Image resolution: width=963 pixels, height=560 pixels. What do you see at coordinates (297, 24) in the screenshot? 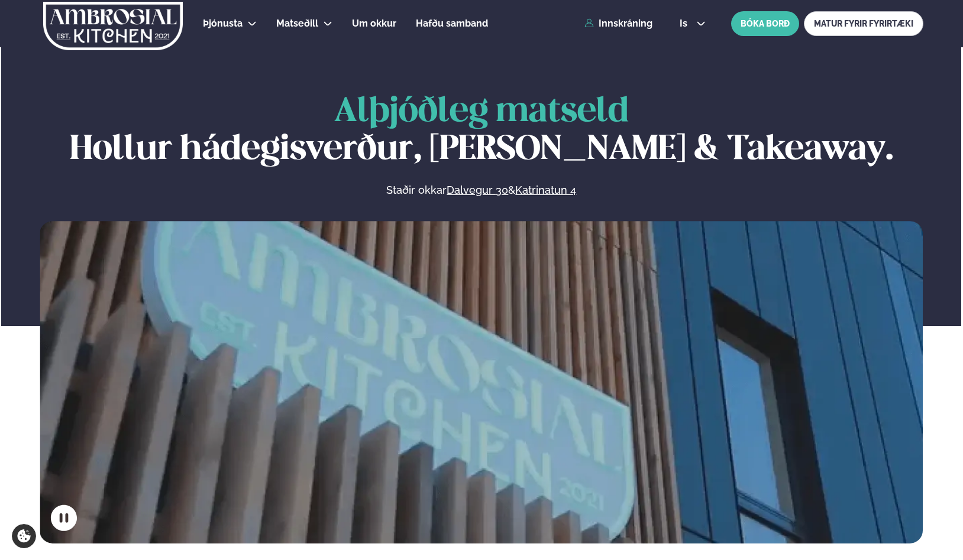
I see `a: Matseðill` at bounding box center [297, 24].